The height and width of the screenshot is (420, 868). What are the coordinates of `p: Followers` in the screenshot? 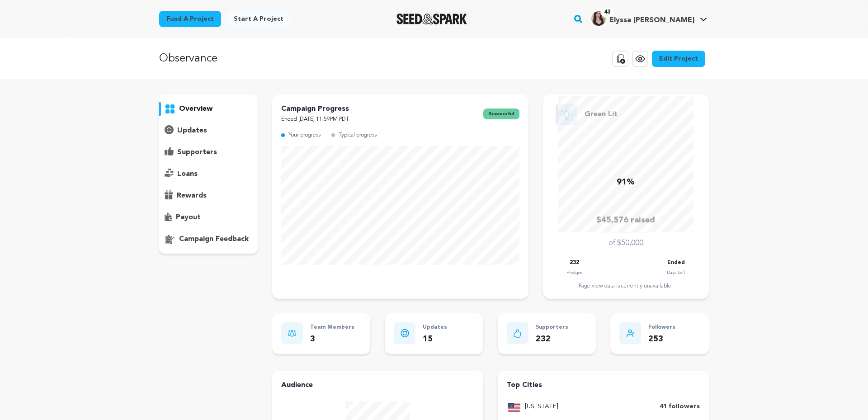 It's located at (662, 327).